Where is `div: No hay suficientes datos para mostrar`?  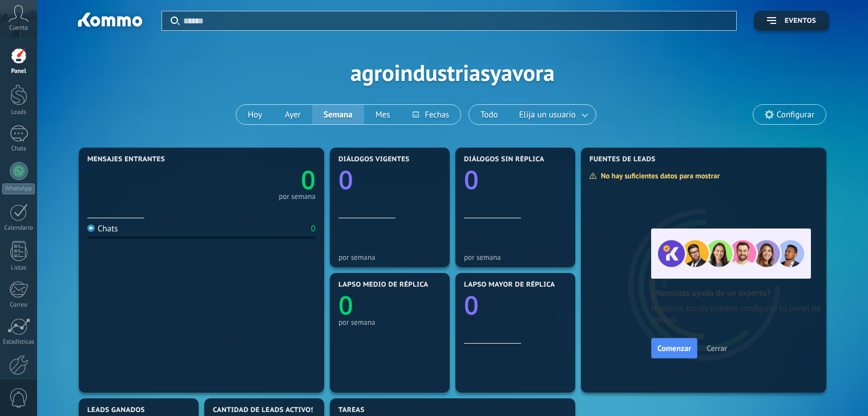 div: No hay suficientes datos para mostrar is located at coordinates (658, 176).